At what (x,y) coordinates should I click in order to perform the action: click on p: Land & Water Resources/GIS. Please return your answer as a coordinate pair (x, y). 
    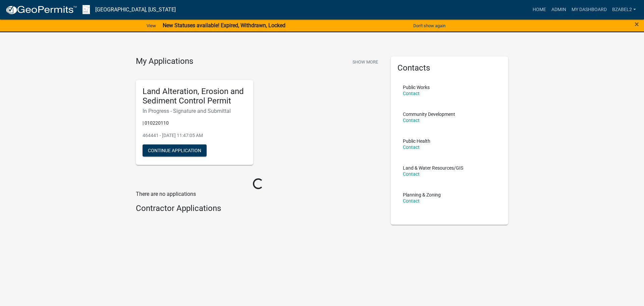
    Looking at the image, I should click on (433, 168).